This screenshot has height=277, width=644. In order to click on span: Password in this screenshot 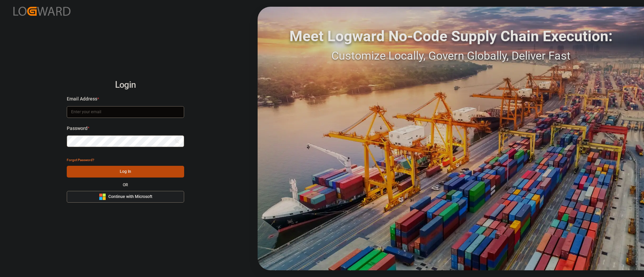, I will do `click(77, 128)`.